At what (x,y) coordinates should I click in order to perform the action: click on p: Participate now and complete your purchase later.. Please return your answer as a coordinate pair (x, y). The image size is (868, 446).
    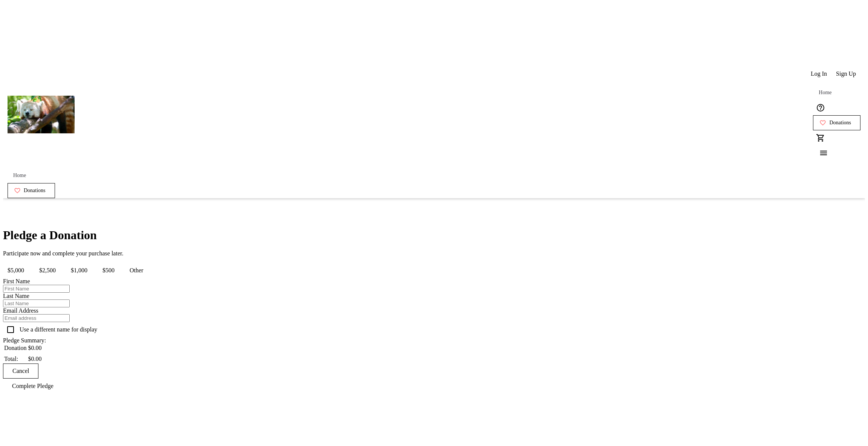
    Looking at the image, I should click on (83, 254).